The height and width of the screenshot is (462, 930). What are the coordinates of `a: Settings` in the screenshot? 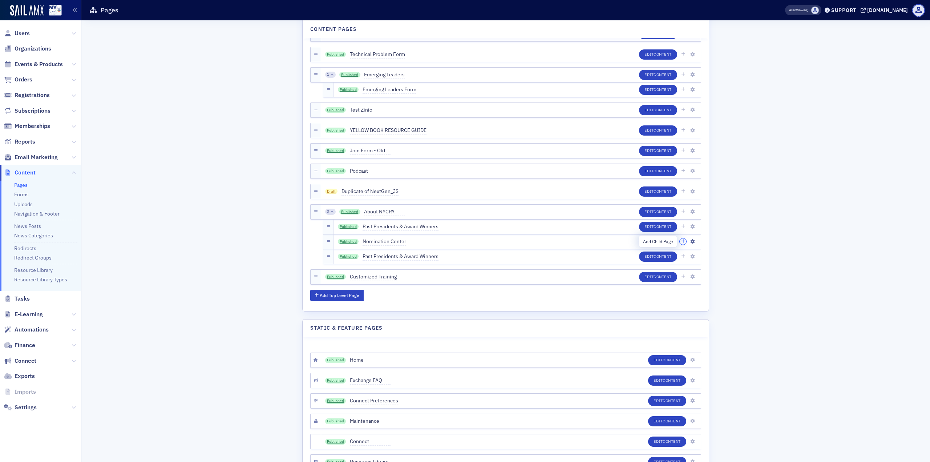 It's located at (20, 407).